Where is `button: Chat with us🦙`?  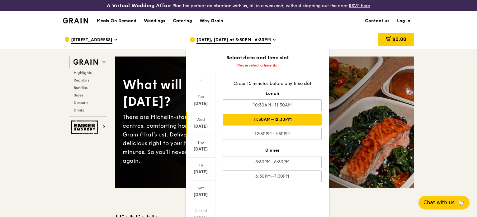 button: Chat with us🦙 is located at coordinates (444, 202).